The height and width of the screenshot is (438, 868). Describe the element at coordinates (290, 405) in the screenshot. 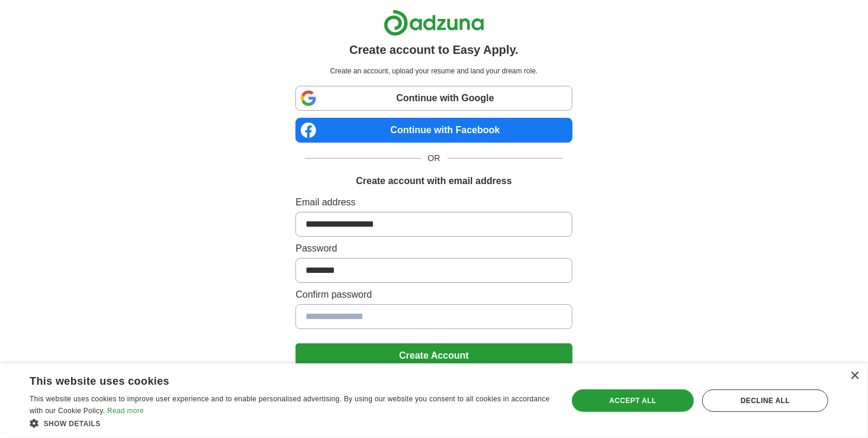

I see `span: This website uses cookies to improve user experience and to enable personalised advertising. By u...` at that location.